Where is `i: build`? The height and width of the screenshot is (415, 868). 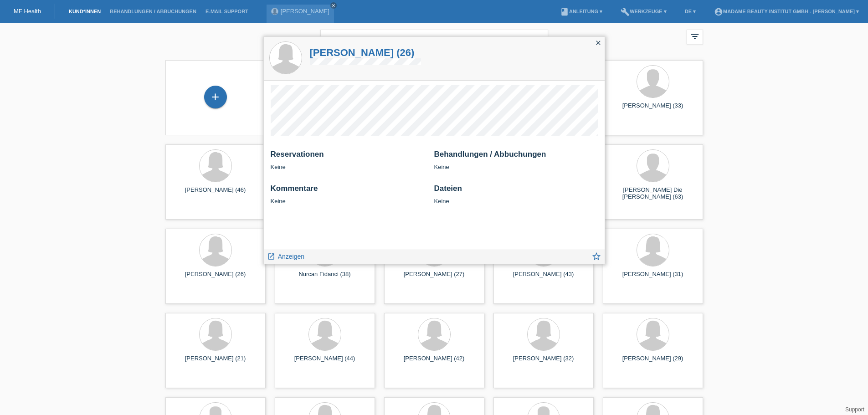
i: build is located at coordinates (626, 12).